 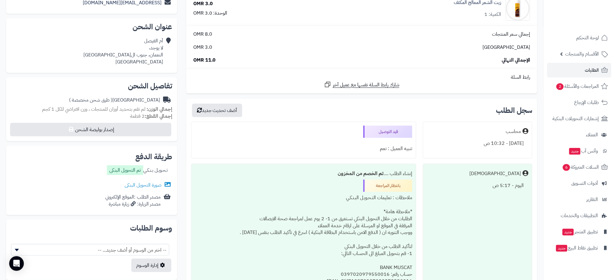 I want to click on span: شارك رابط السلة نفسها مع عميل آخر, so click(x=366, y=85).